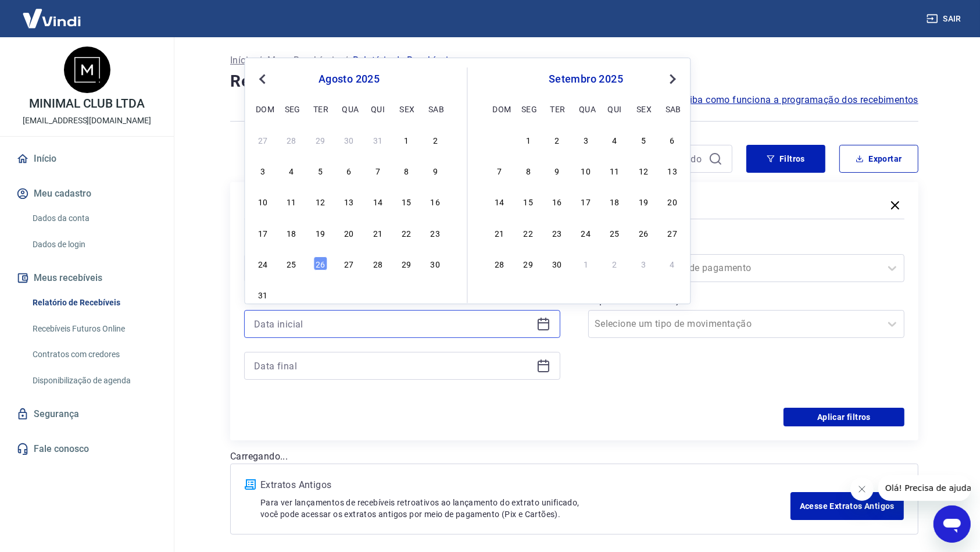 The height and width of the screenshot is (552, 980). I want to click on img: 2376d592-4d34-4ee8-99c1-724014accce1.jpeg, so click(87, 70).